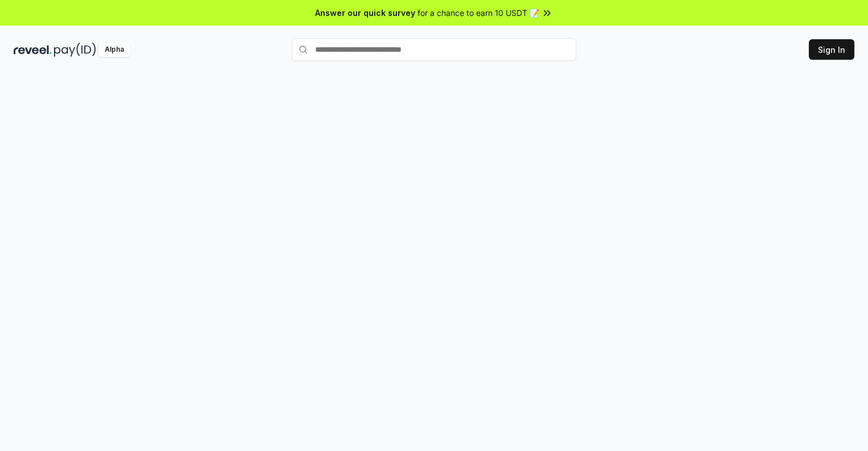 This screenshot has width=868, height=451. Describe the element at coordinates (365, 12) in the screenshot. I see `span: Answer our quick survey` at that location.